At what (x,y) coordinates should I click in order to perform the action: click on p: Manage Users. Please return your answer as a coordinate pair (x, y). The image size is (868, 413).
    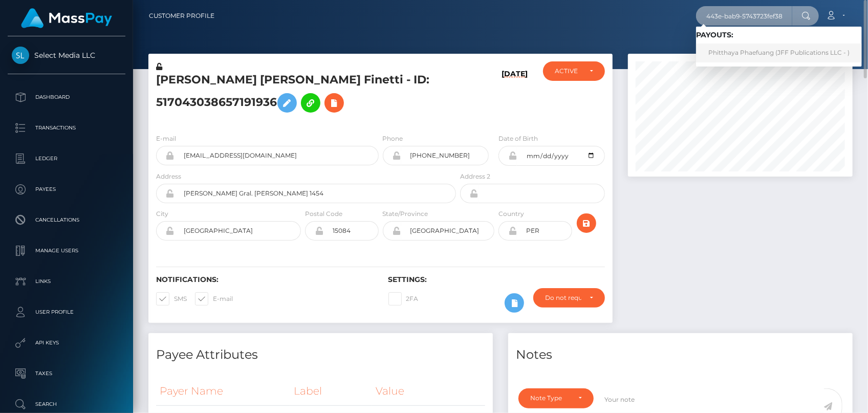
    Looking at the image, I should click on (66, 251).